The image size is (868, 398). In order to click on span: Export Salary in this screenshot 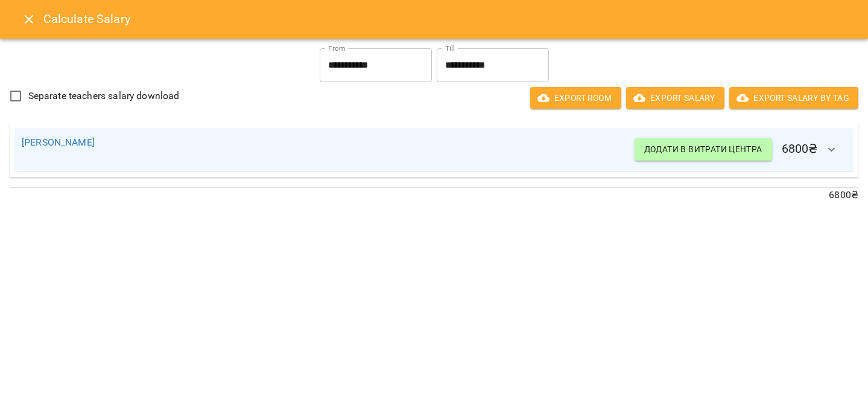, I will do `click(675, 98)`.